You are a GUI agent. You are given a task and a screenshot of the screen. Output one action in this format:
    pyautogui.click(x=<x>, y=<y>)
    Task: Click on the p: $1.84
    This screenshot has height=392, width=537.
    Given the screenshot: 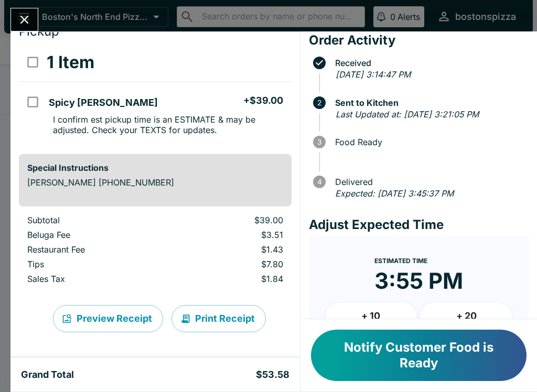 What is the action you would take?
    pyautogui.click(x=231, y=279)
    